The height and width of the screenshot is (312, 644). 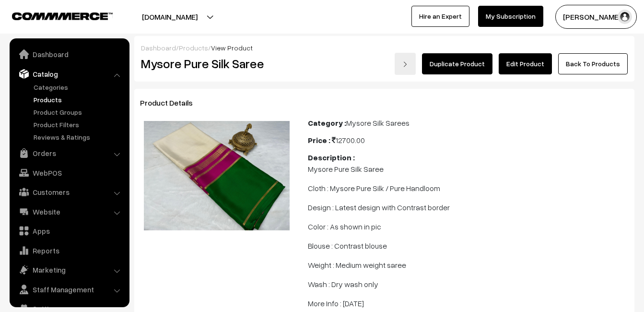 I want to click on a: Reviews & Ratings, so click(x=79, y=137).